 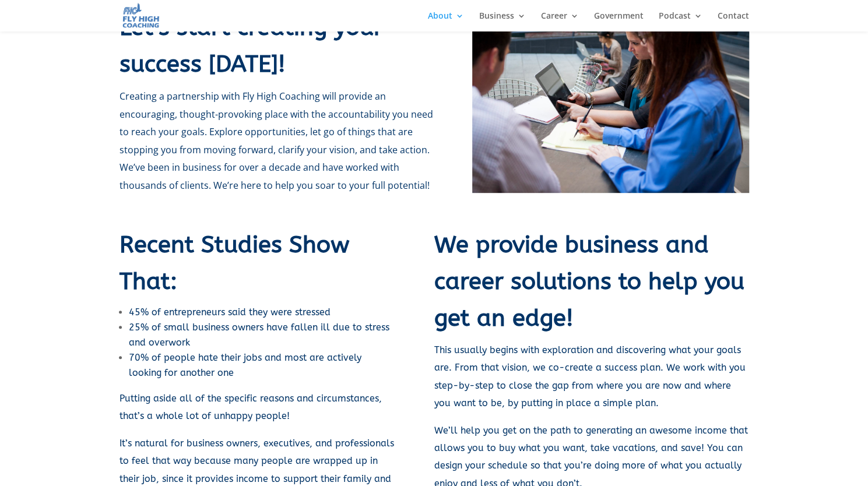 I want to click on span: 70% of people hate their jobs and most are actively looking for another one, so click(x=245, y=365).